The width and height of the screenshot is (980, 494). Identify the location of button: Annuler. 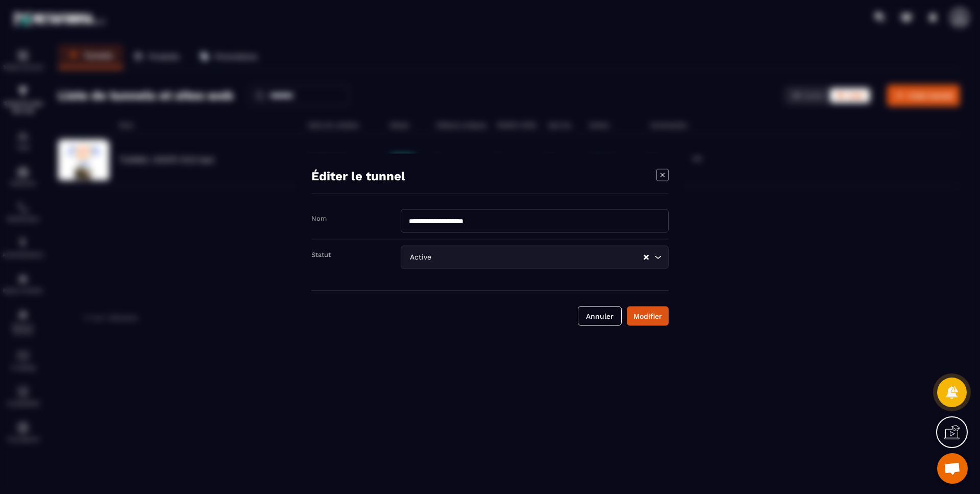
(600, 316).